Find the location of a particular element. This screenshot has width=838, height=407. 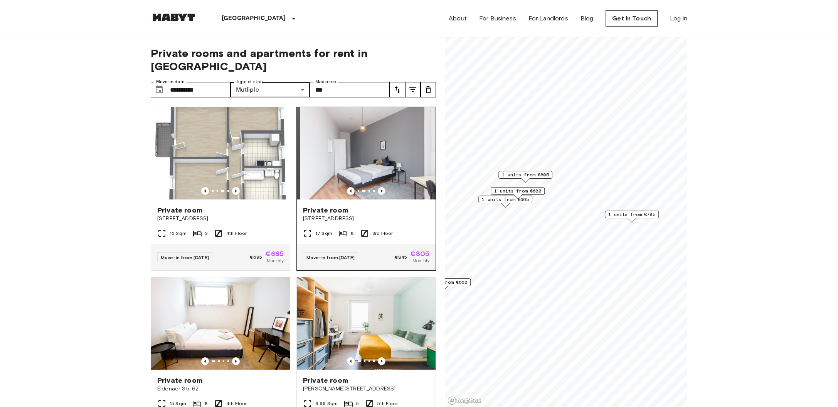

span: 5th Floor is located at coordinates (387, 404).